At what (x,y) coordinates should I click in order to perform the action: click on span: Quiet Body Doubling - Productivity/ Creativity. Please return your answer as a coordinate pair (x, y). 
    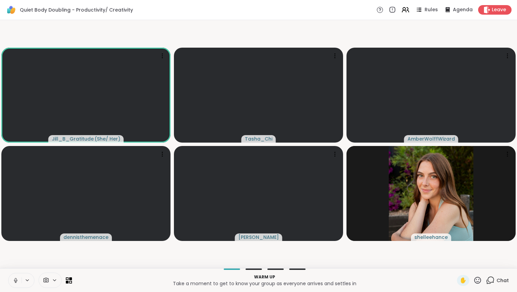
    Looking at the image, I should click on (76, 10).